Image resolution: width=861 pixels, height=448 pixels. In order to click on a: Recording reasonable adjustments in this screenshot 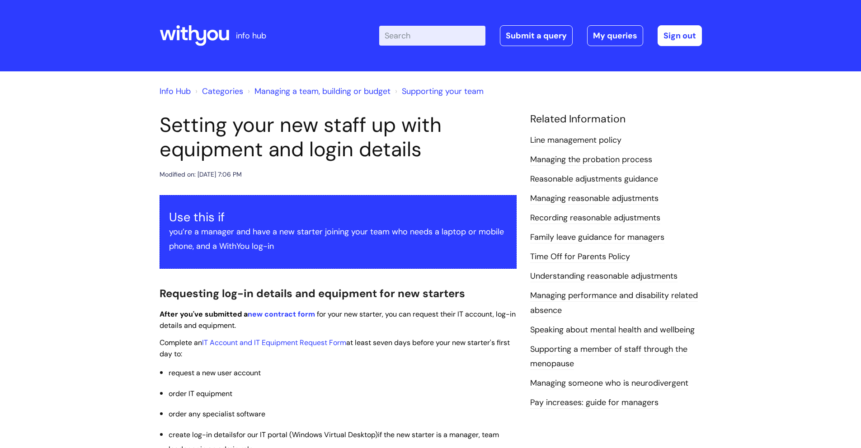, I will do `click(595, 218)`.